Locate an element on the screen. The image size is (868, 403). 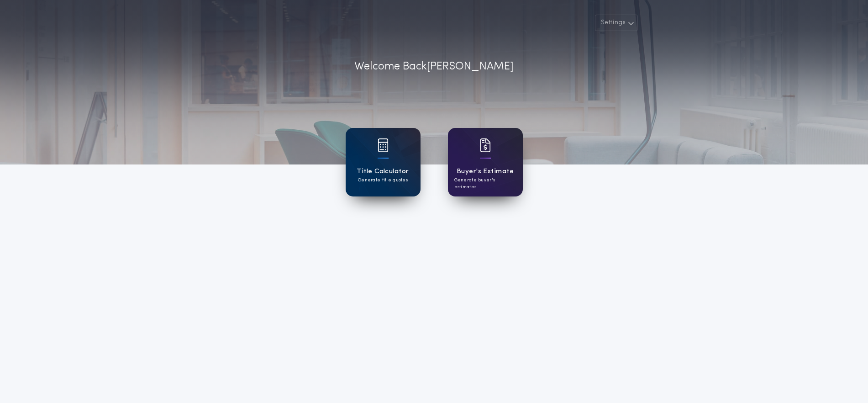
a: card iconBuyer's EstimateGenerate buyer's estimates is located at coordinates (485, 162).